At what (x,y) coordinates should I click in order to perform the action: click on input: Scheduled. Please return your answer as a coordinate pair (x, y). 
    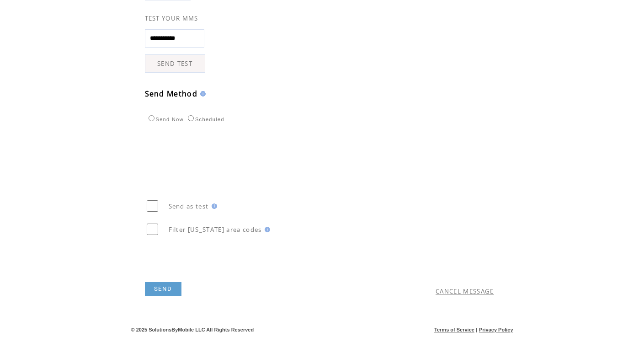
    Looking at the image, I should click on (190, 118).